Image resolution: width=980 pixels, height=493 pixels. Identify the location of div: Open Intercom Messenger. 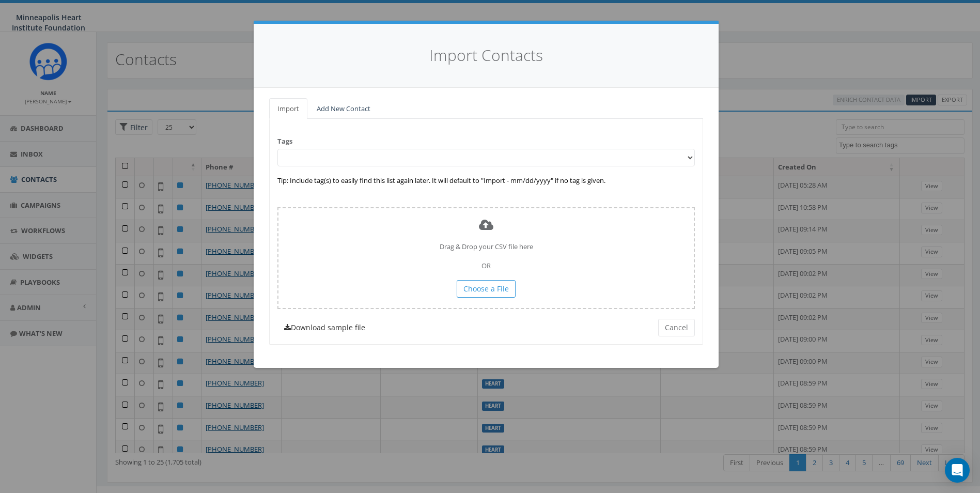
(957, 470).